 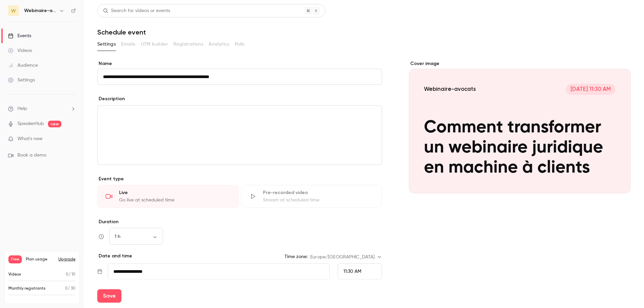 I want to click on span: UTM builder, so click(x=154, y=44).